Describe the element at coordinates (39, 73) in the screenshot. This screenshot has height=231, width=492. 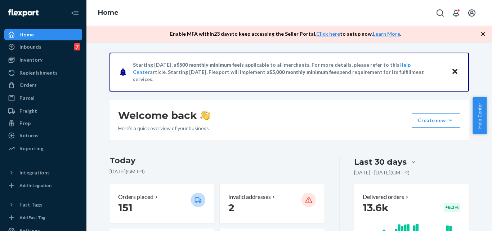
I see `div: Replenishments` at that location.